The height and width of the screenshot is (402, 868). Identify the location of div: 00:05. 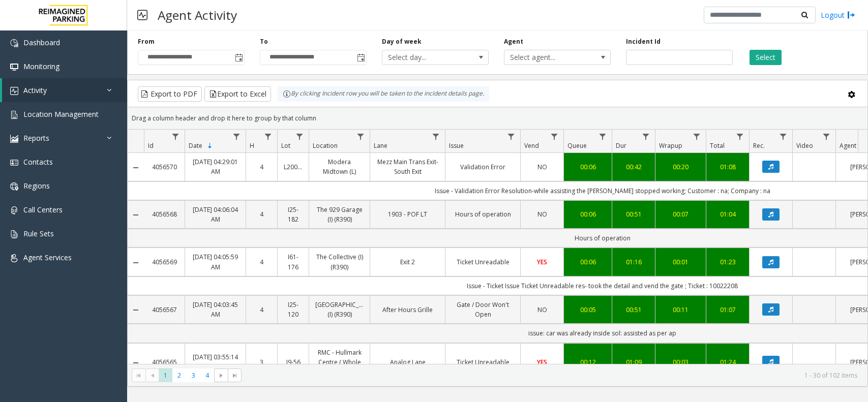
(588, 310).